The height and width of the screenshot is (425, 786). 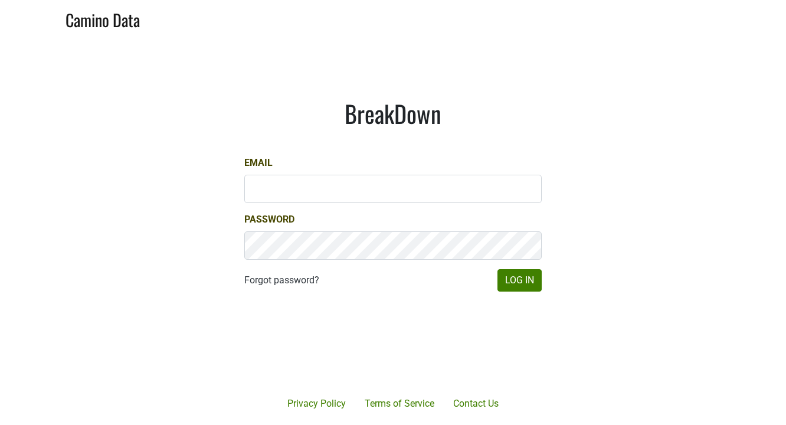 I want to click on a: Camino Data, so click(x=103, y=18).